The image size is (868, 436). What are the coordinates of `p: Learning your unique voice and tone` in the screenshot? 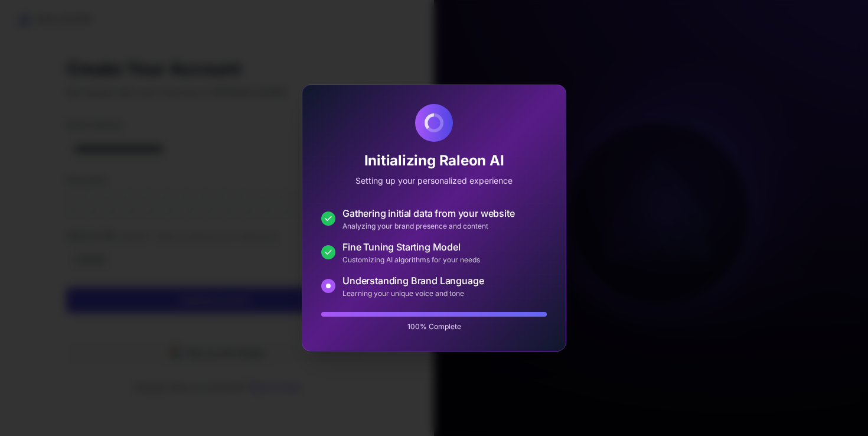 It's located at (445, 293).